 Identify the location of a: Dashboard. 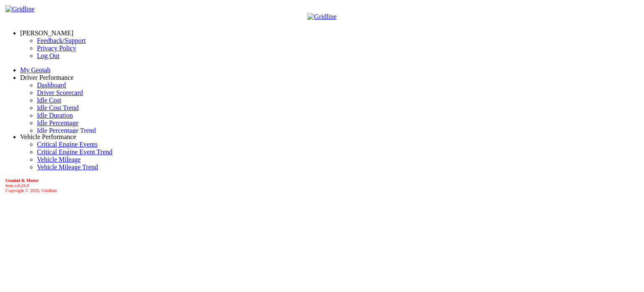
(51, 85).